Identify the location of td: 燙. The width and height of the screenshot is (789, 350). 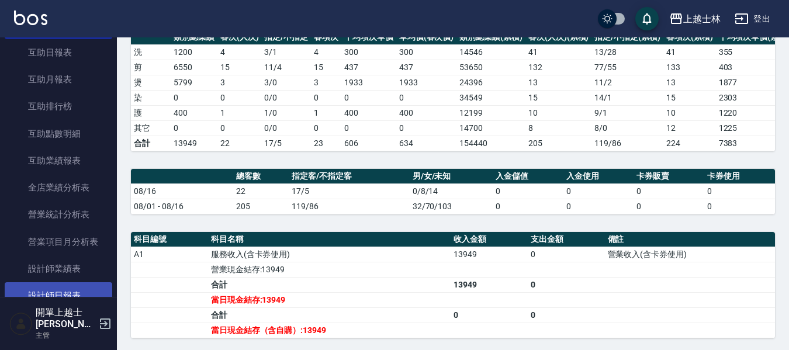
(151, 82).